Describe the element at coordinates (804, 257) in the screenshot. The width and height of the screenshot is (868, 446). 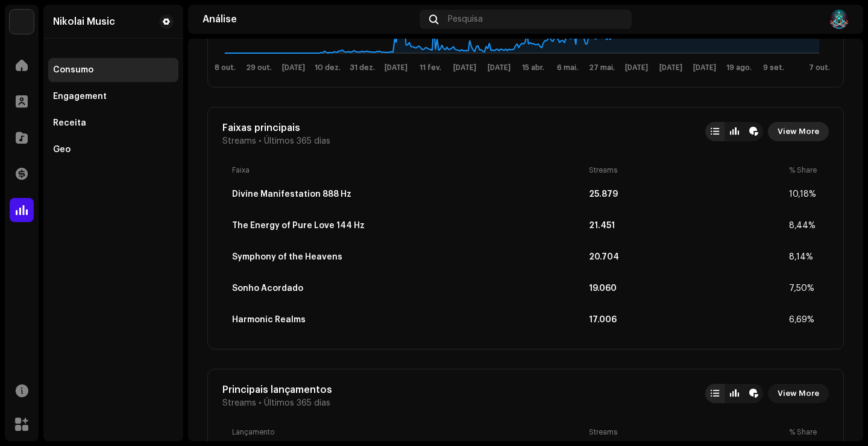
I see `div: 8,14%` at that location.